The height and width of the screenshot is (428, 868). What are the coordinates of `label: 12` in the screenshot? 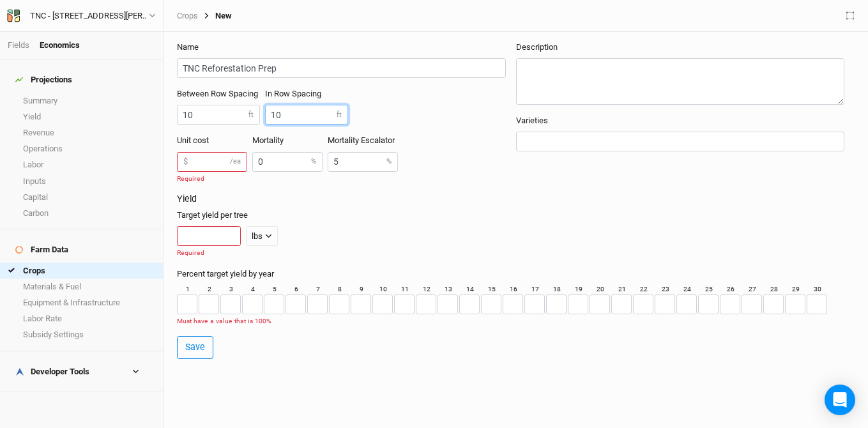 It's located at (427, 289).